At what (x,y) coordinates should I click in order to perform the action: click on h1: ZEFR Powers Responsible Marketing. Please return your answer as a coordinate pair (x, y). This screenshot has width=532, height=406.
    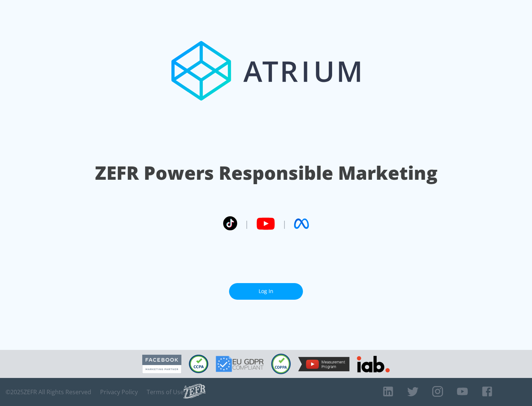
    Looking at the image, I should click on (266, 173).